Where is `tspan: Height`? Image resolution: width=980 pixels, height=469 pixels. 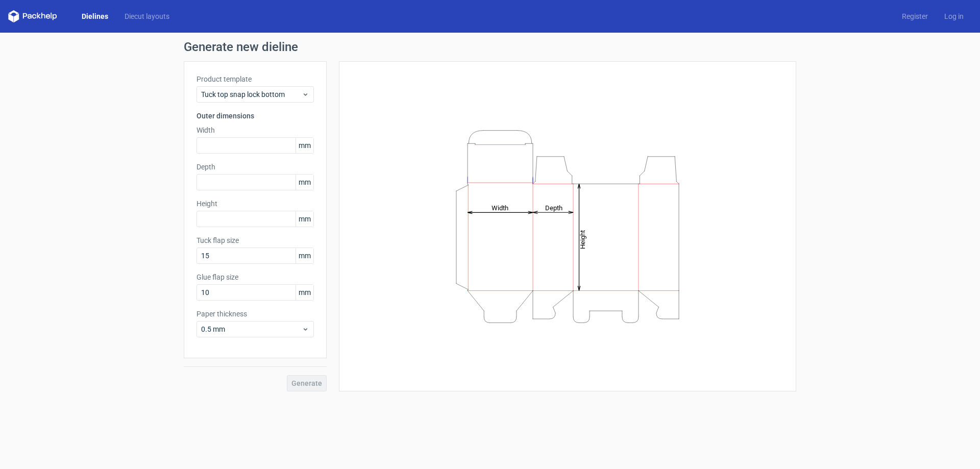 tspan: Height is located at coordinates (582, 239).